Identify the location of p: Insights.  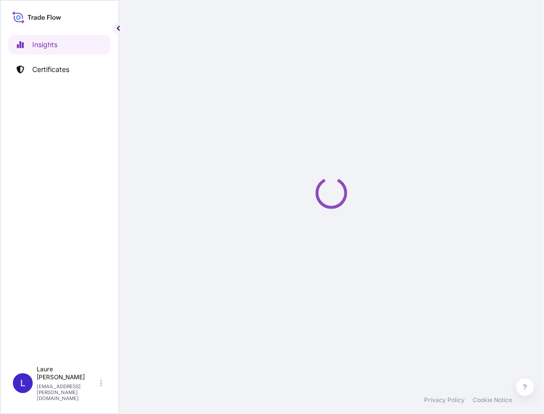
(45, 45).